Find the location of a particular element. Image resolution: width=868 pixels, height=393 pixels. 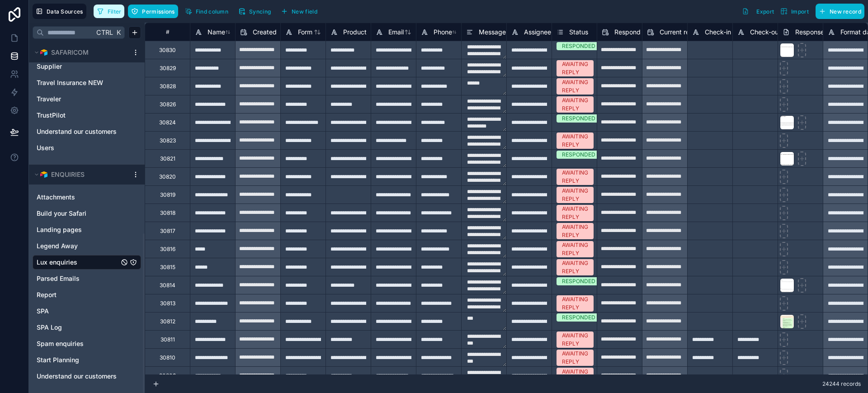

span: Respond by date is located at coordinates (639, 32).